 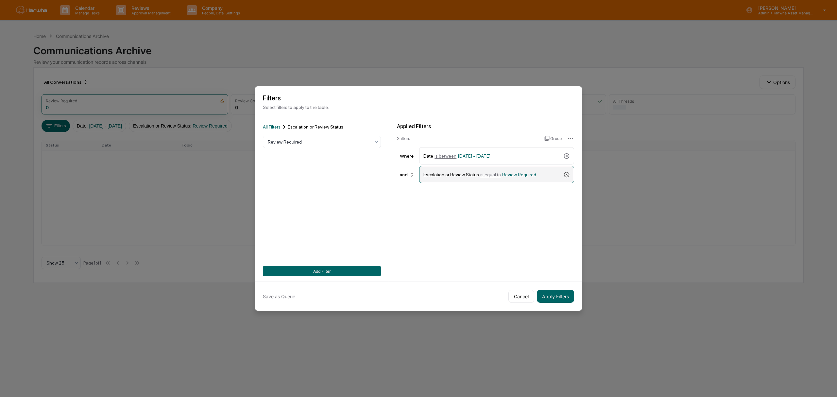 What do you see at coordinates (519, 175) in the screenshot?
I see `span: Review Required` at bounding box center [519, 175].